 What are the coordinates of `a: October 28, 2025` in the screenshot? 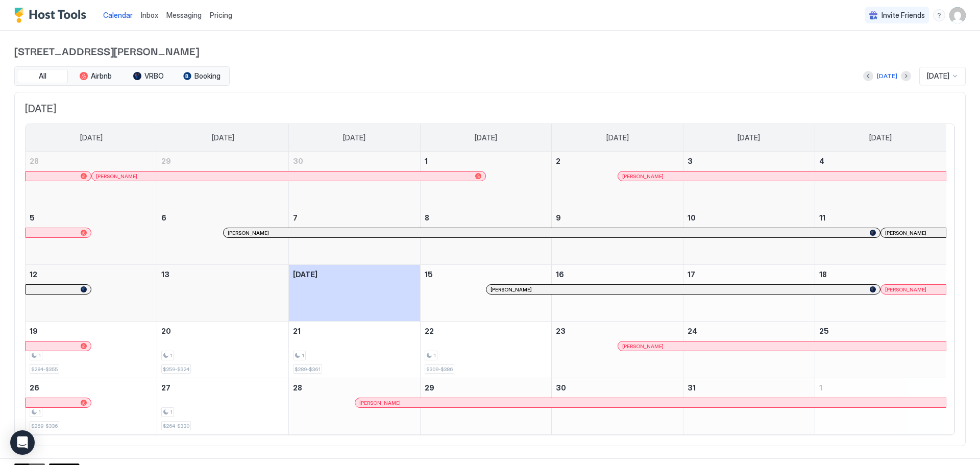 It's located at (354, 388).